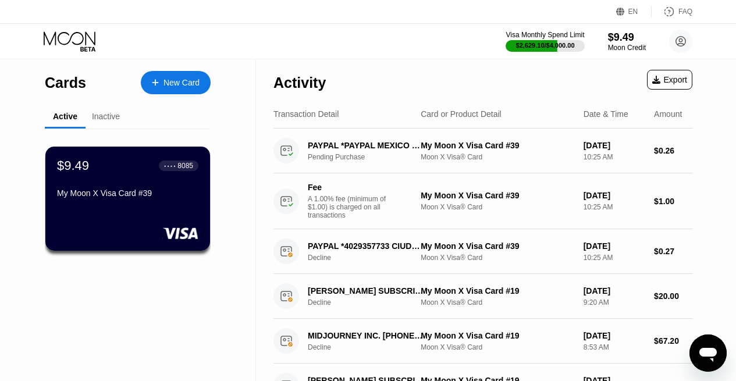  Describe the element at coordinates (299, 83) in the screenshot. I see `div: Activity` at that location.